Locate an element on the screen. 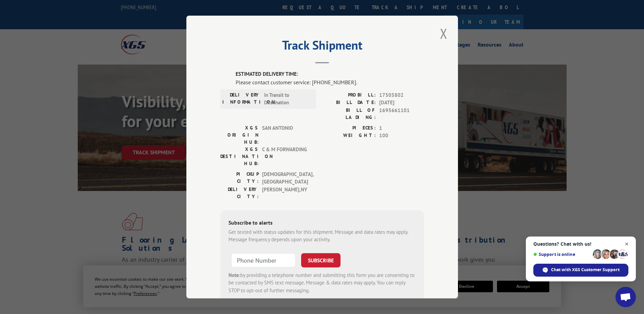 The width and height of the screenshot is (644, 314). div: Subscribe to alerts is located at coordinates (322, 223).